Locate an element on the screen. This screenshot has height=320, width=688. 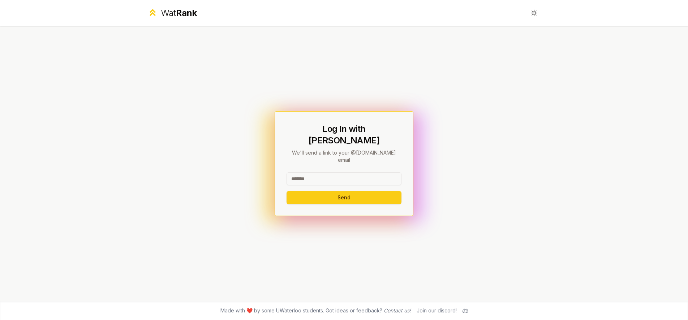
a: Contact us! is located at coordinates (397, 310).